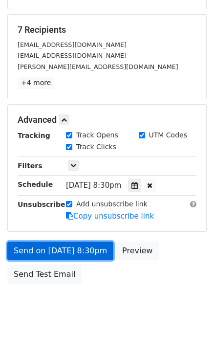 This screenshot has width=214, height=357. Describe the element at coordinates (42, 205) in the screenshot. I see `strong: Unsubscribe` at that location.